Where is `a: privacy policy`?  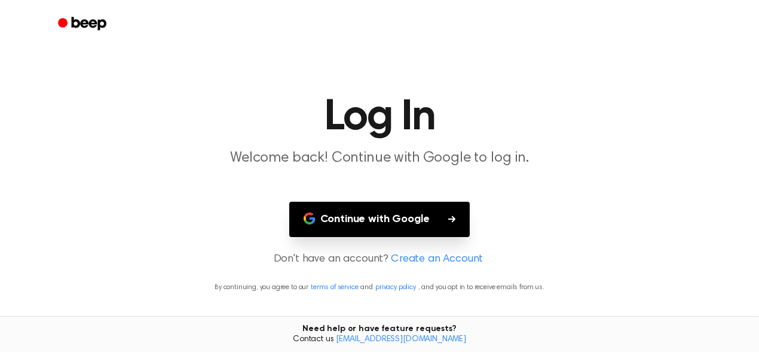
a: privacy policy is located at coordinates (396, 287).